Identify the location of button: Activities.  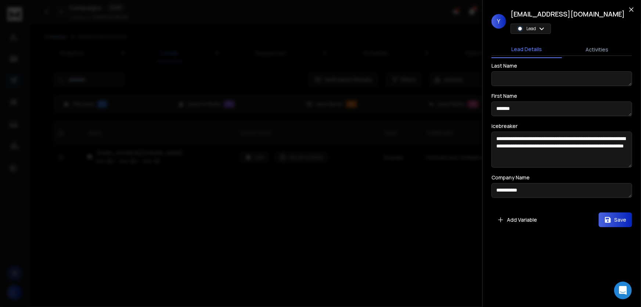
(597, 50).